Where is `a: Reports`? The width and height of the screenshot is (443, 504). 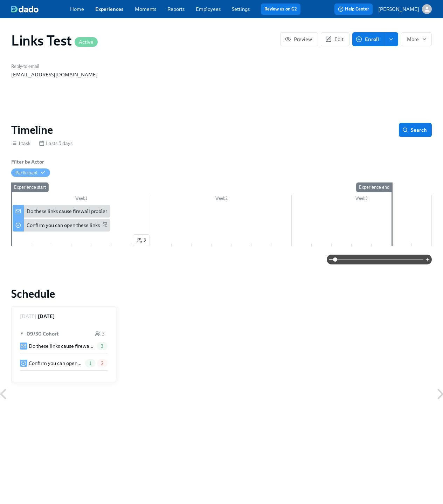 a: Reports is located at coordinates (176, 9).